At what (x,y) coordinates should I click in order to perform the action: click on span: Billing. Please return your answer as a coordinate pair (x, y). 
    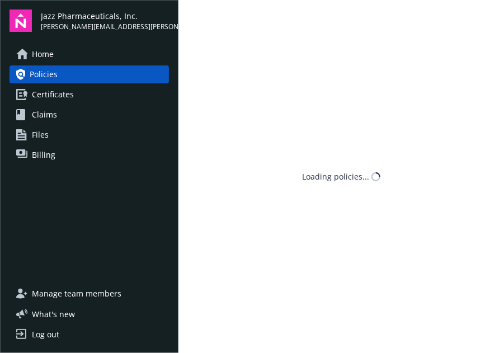
    Looking at the image, I should click on (44, 155).